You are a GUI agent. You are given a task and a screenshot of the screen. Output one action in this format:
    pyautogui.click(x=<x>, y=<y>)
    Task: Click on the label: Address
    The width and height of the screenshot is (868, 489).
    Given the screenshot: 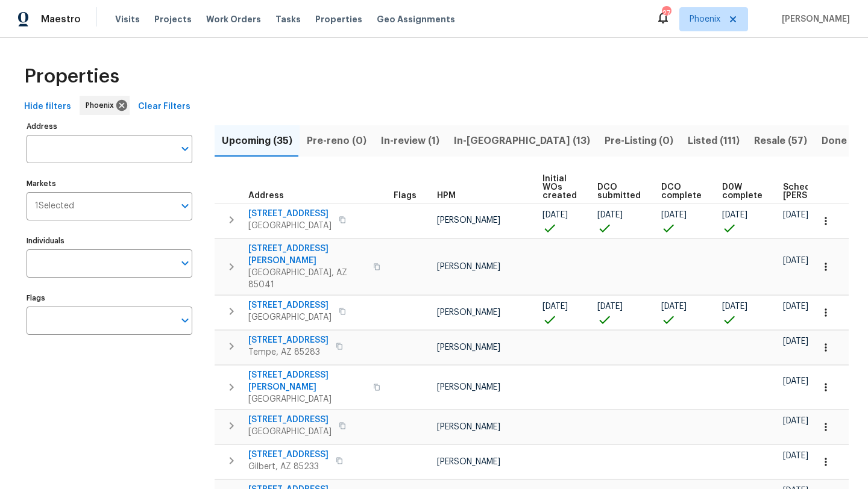 What is the action you would take?
    pyautogui.click(x=109, y=126)
    